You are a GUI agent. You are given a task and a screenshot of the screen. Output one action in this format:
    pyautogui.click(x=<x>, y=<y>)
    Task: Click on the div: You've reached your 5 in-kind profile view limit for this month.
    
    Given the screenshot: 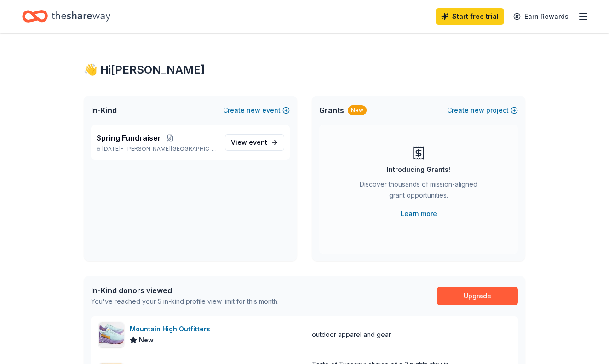 What is the action you would take?
    pyautogui.click(x=185, y=302)
    